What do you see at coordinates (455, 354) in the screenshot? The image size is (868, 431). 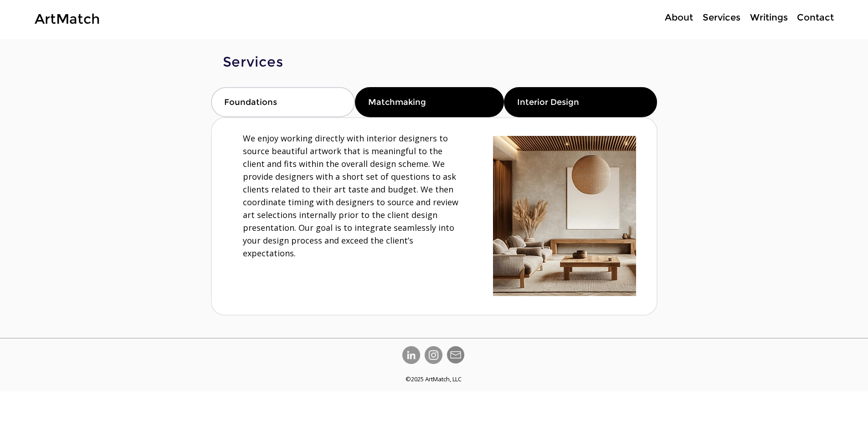 I see `svg: ArtMatch Art Advisory Email Contact` at bounding box center [455, 354].